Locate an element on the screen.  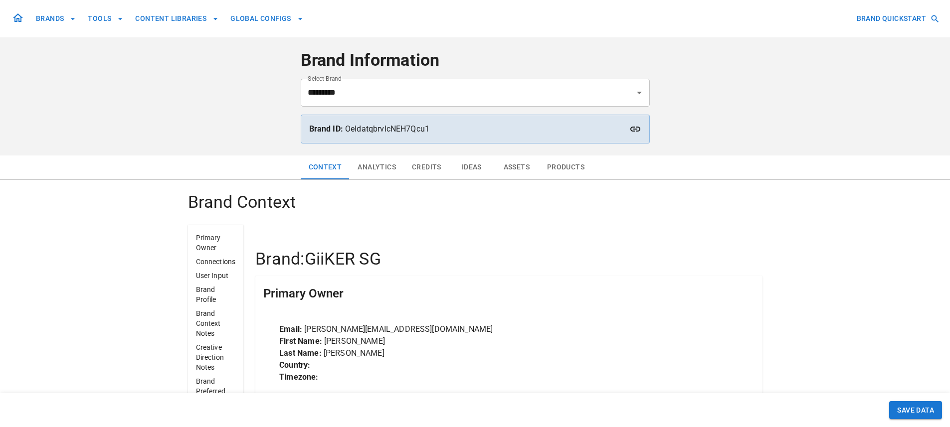
button: TOOLS is located at coordinates (105, 18).